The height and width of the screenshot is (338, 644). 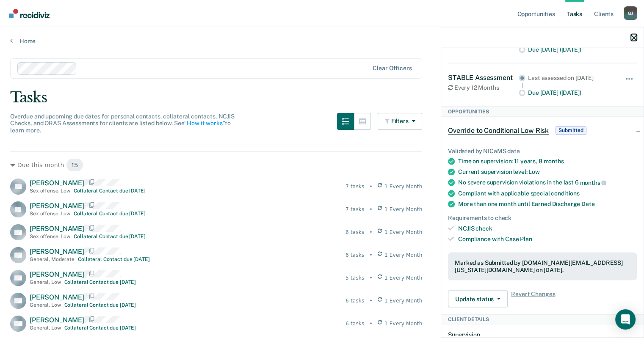 What do you see at coordinates (216, 165) in the screenshot?
I see `div: Due this month` at bounding box center [216, 165].